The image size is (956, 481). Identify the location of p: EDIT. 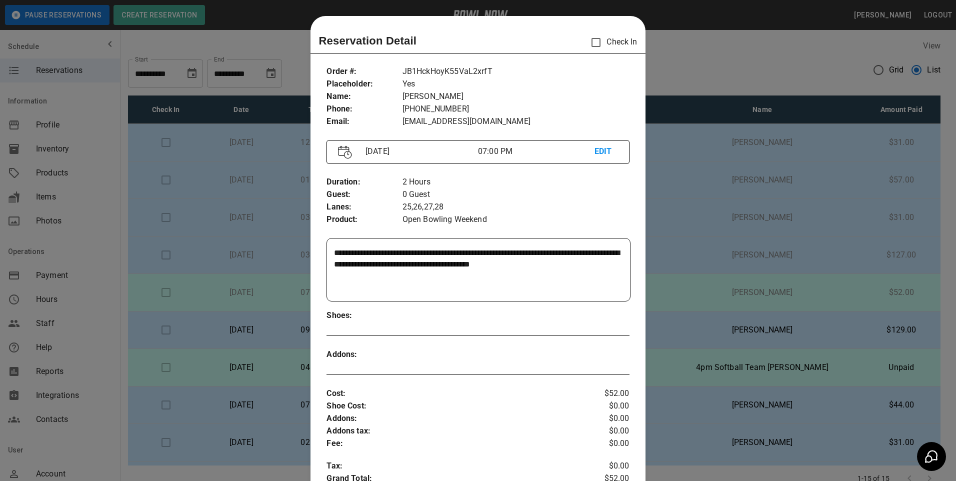
(606, 152).